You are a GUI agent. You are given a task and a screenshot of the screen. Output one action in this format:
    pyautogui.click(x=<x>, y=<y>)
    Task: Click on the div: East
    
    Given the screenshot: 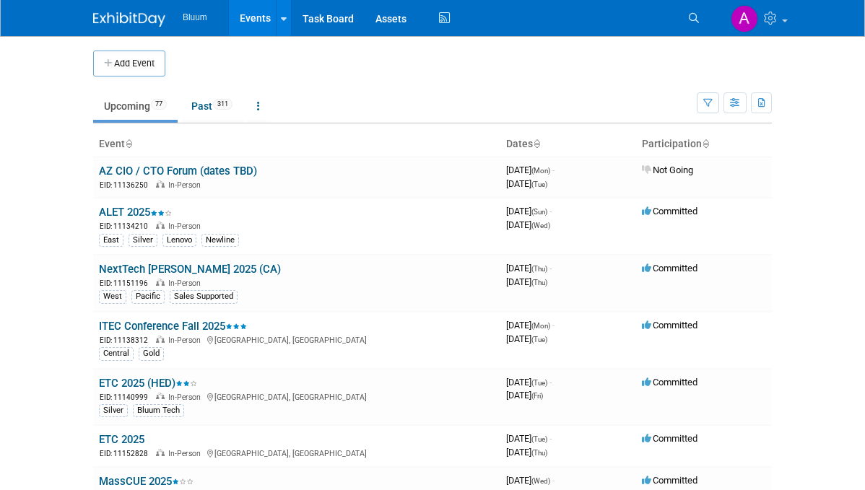 What is the action you would take?
    pyautogui.click(x=111, y=240)
    